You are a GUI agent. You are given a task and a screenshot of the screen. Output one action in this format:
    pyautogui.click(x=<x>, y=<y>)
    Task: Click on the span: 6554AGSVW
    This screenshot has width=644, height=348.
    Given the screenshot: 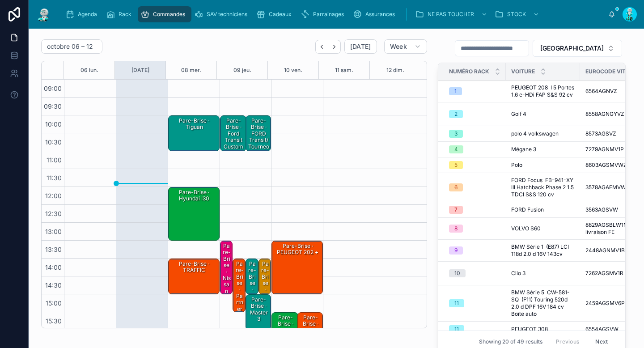 What is the action you would take?
    pyautogui.click(x=602, y=329)
    